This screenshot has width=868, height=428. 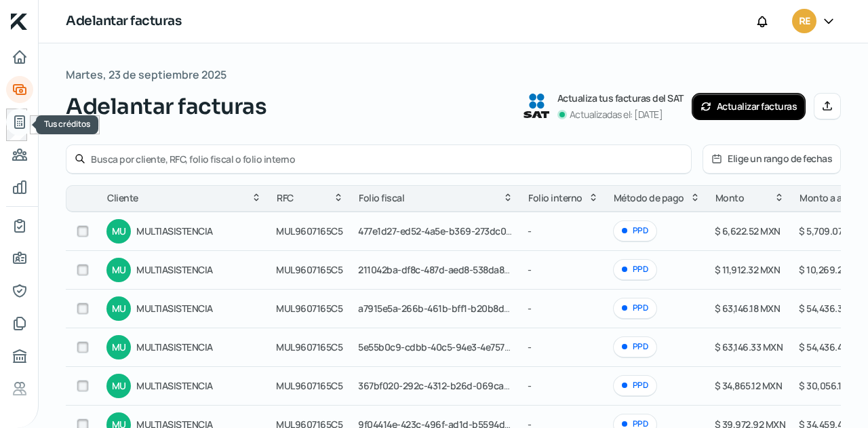 What do you see at coordinates (145, 75) in the screenshot?
I see `span: Martes, 23 de septiembre 2025` at bounding box center [145, 75].